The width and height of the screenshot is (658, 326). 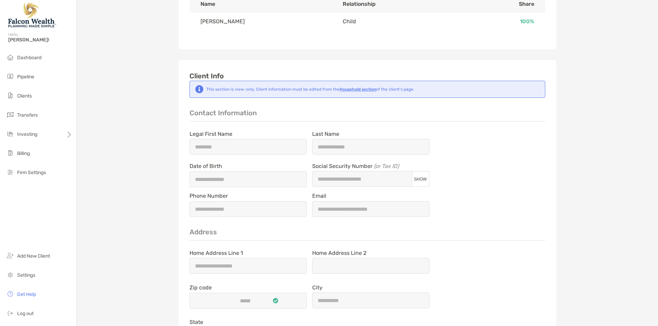 I want to click on img: dashboard icon, so click(x=10, y=57).